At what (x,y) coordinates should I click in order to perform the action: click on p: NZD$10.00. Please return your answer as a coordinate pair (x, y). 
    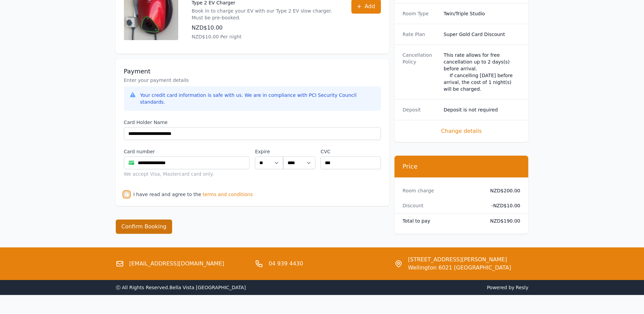
    Looking at the image, I should click on (264, 28).